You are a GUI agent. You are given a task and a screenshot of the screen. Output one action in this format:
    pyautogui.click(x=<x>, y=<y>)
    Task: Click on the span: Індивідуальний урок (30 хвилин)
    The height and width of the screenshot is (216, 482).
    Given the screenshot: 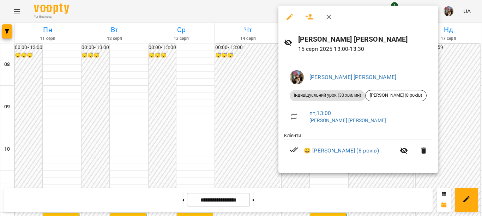 What is the action you would take?
    pyautogui.click(x=327, y=95)
    